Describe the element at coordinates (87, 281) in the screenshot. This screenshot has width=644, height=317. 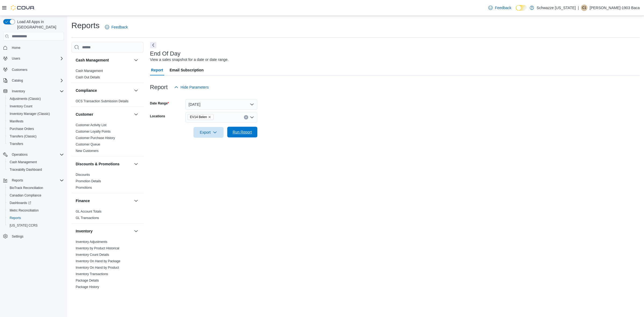
I see `a: Package Details` at that location.